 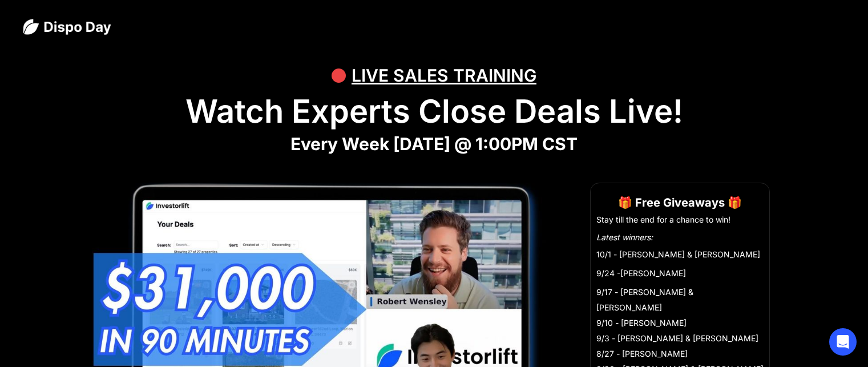 I want to click on div: LIVE SALES TRAINING, so click(x=444, y=75).